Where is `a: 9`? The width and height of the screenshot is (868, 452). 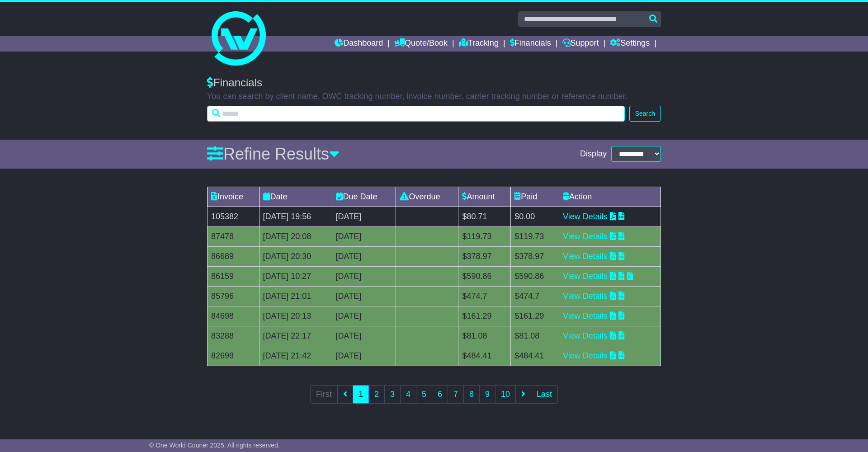 a: 9 is located at coordinates (487, 394).